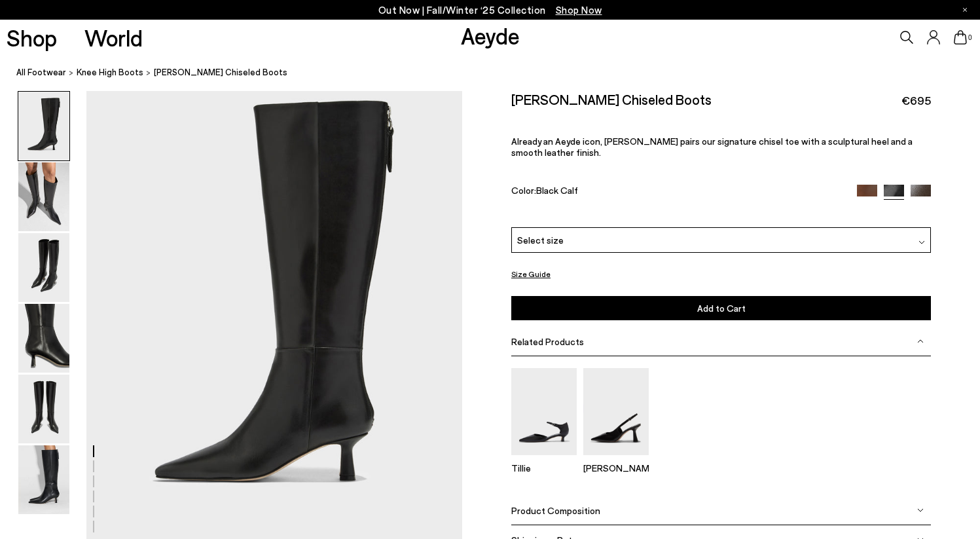 The width and height of the screenshot is (980, 539). What do you see at coordinates (44, 126) in the screenshot?
I see `img: Rhea Chiseled Boots - Image 1` at bounding box center [44, 126].